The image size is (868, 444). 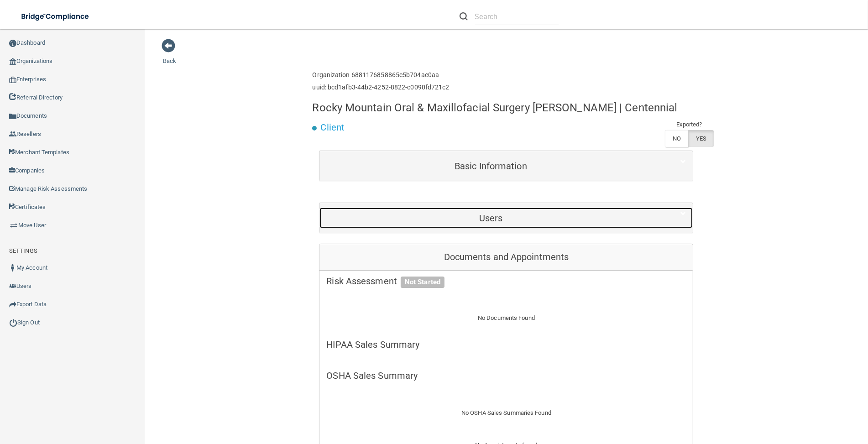 I want to click on img: icon-users.e205127d.png, so click(x=13, y=286).